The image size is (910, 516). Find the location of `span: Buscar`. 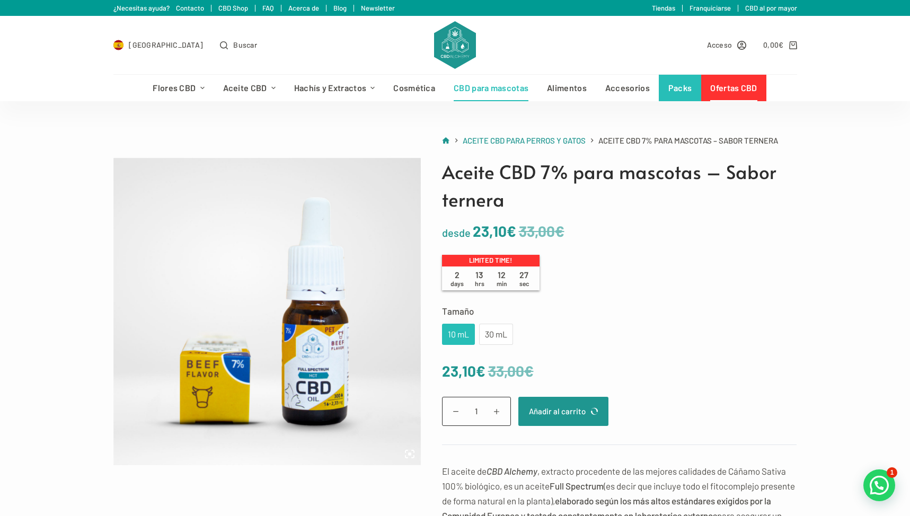

span: Buscar is located at coordinates (245, 44).